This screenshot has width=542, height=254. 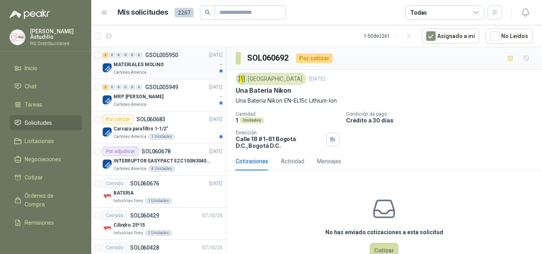 I want to click on a: Tareas, so click(x=46, y=105).